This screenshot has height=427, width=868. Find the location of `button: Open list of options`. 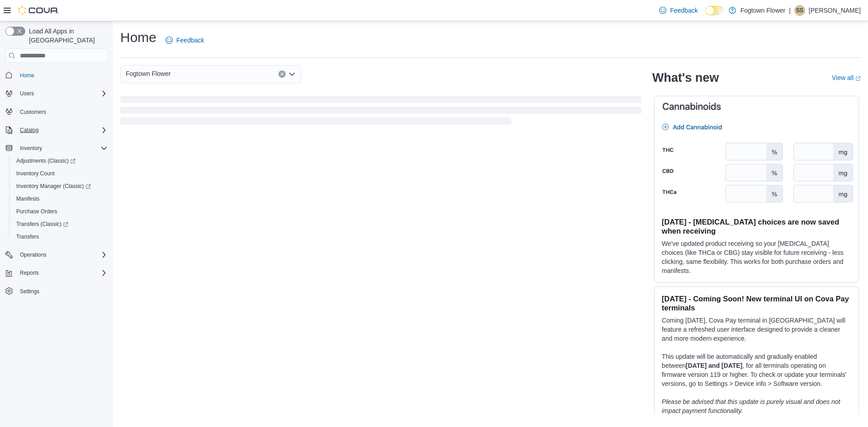

button: Open list of options is located at coordinates (292, 74).